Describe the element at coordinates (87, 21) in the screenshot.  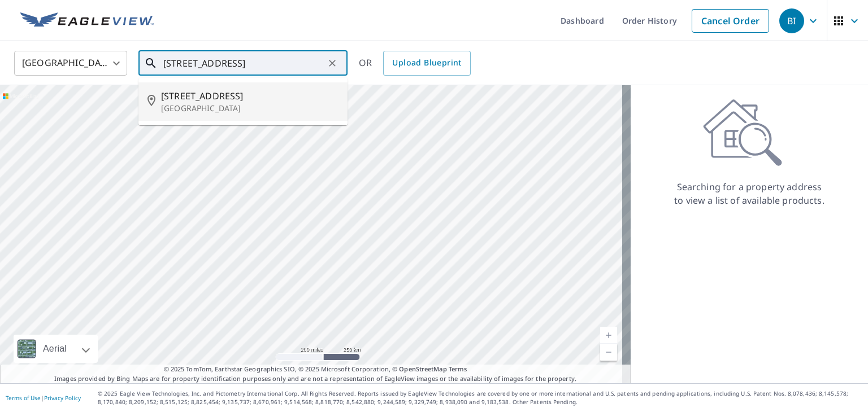
I see `img: EV Logo` at that location.